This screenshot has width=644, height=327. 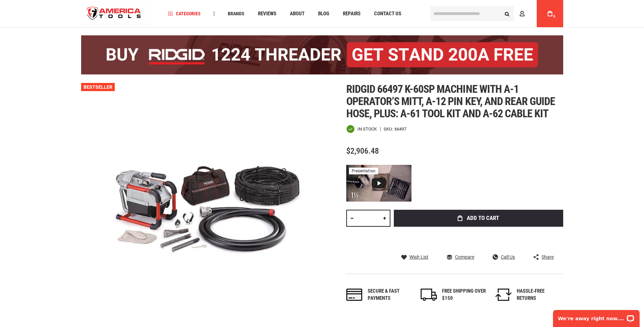 I want to click on a: Repairs, so click(x=352, y=14).